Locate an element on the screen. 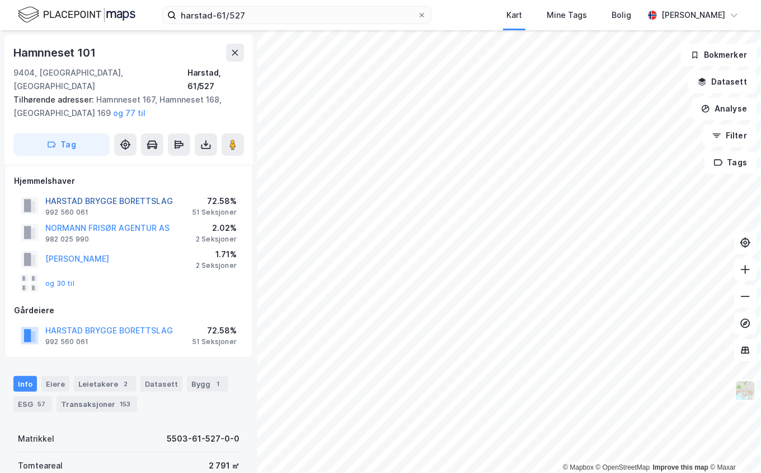 The width and height of the screenshot is (761, 473). div: Eiere is located at coordinates (55, 384).